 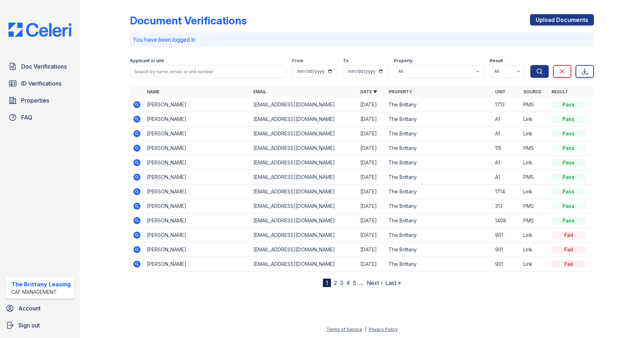 What do you see at coordinates (335, 283) in the screenshot?
I see `a: 2` at bounding box center [335, 283].